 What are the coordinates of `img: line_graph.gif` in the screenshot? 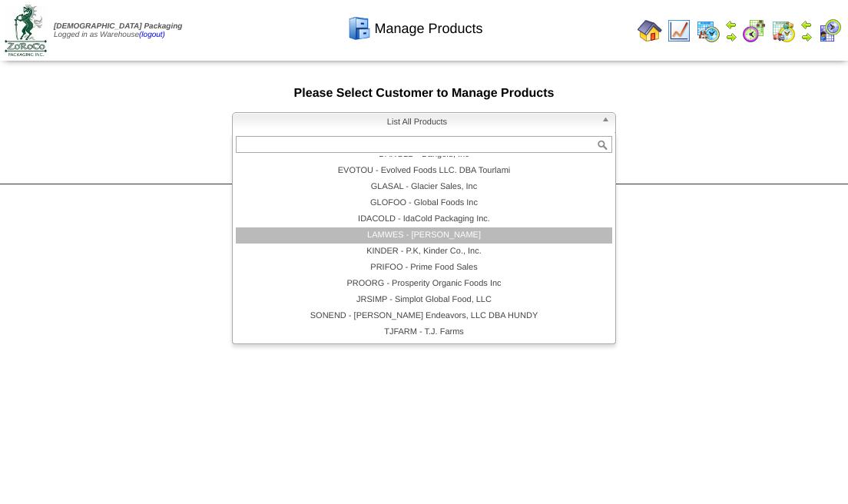 It's located at (679, 31).